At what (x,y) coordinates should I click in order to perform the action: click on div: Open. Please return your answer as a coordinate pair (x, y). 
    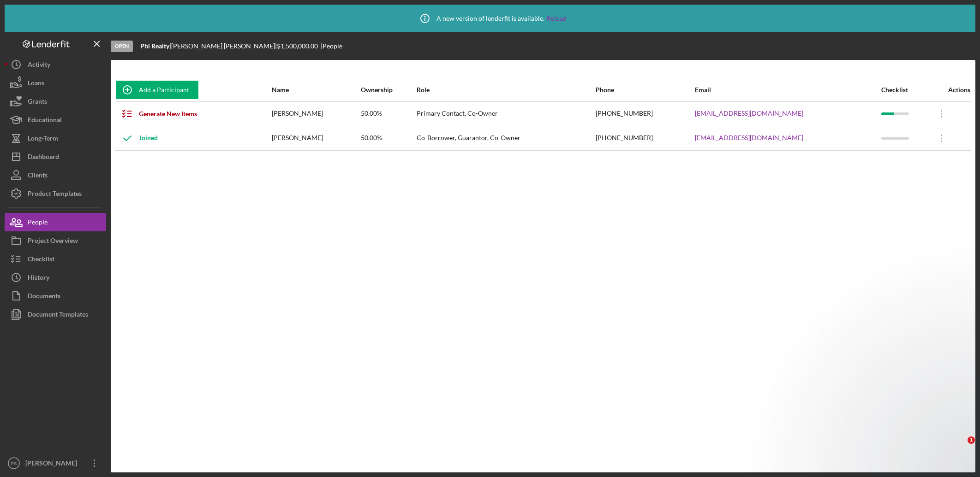
    Looking at the image, I should click on (121, 46).